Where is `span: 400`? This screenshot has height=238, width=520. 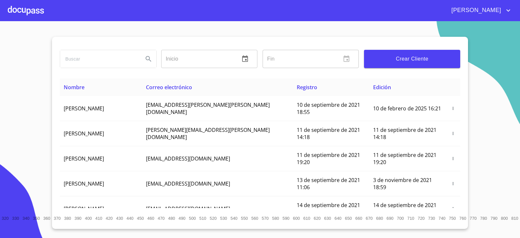
span: 400 is located at coordinates (88, 218).